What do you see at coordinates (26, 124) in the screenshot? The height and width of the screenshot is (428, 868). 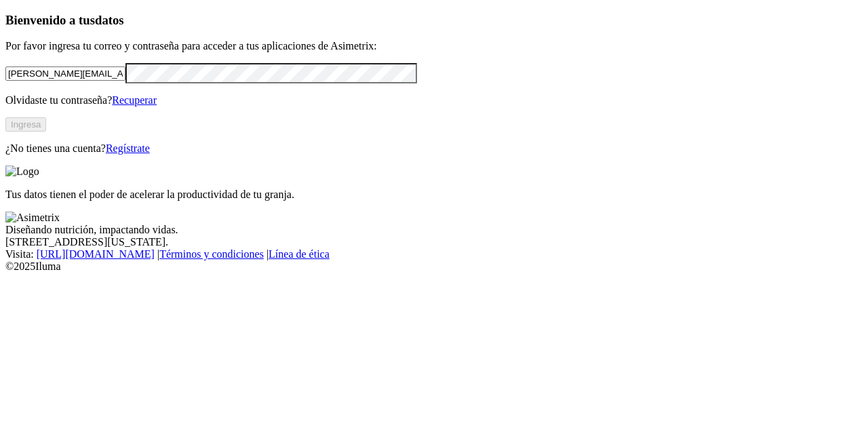 I see `button: Ingresa` at bounding box center [26, 124].